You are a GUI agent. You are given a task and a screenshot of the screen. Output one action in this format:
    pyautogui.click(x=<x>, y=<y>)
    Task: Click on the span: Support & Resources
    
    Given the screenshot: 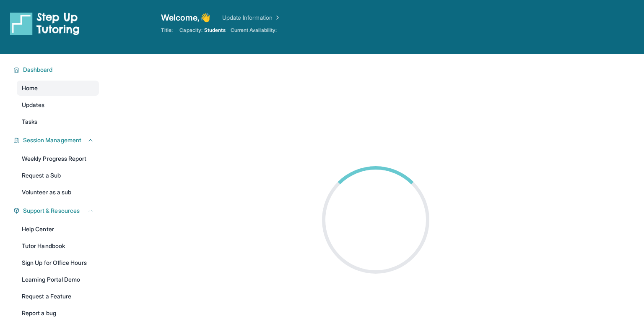 What is the action you would take?
    pyautogui.click(x=51, y=210)
    